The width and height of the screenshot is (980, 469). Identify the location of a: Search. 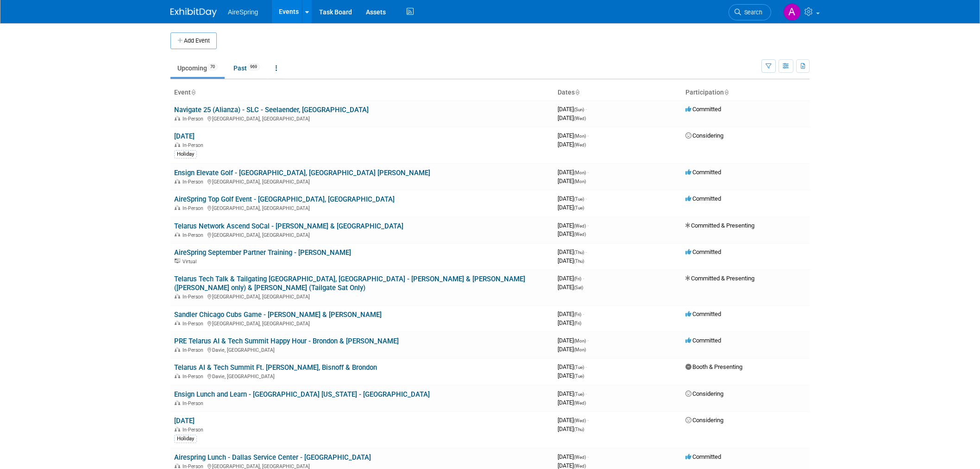
(750, 12).